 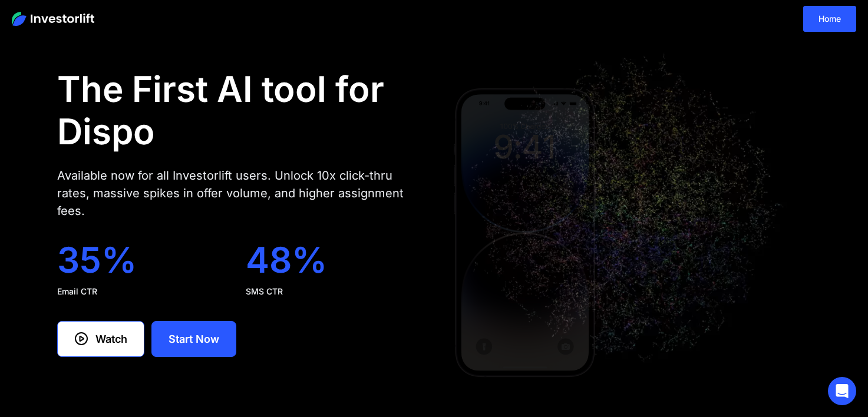 What do you see at coordinates (236, 110) in the screenshot?
I see `h1: The First AI tool for Dispo` at bounding box center [236, 110].